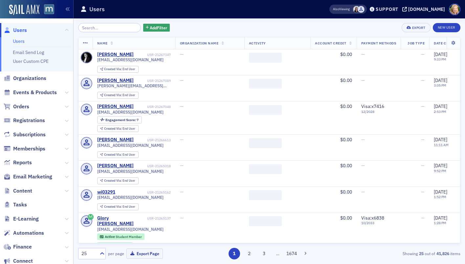 This screenshot has width=465, height=264. Describe the element at coordinates (153, 166) in the screenshot. I see `div: USR-21265318` at that location.